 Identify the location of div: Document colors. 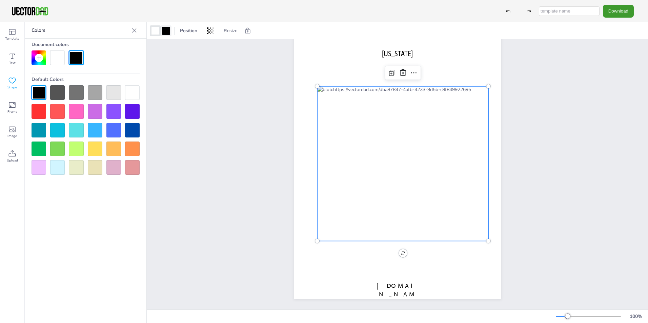
(85, 44).